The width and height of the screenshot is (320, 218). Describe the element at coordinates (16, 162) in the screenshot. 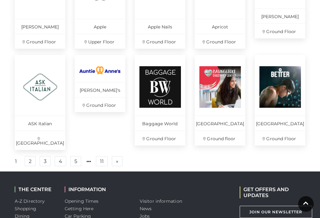

I see `a: 1` at that location.